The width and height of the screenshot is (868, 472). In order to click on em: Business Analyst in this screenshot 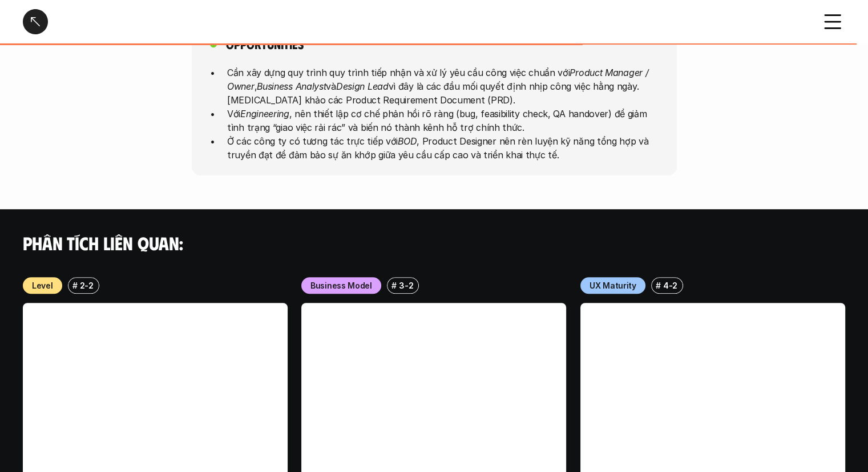, I will do `click(291, 86)`.